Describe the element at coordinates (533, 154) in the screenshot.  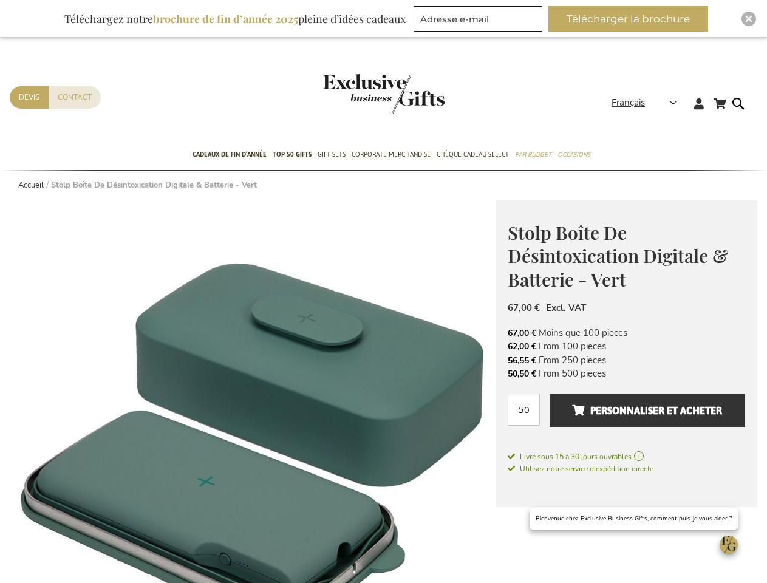
I see `span: Par budget` at that location.